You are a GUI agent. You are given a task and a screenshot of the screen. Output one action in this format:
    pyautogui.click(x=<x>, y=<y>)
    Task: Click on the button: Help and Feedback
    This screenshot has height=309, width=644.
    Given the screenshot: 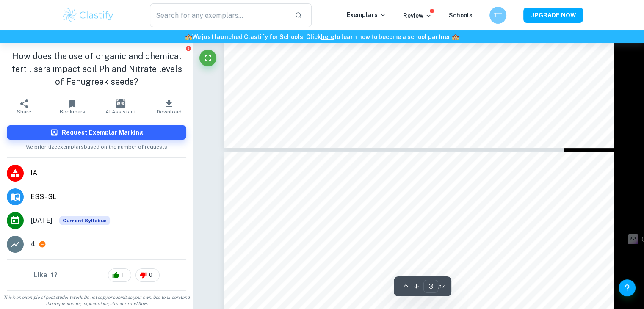 What is the action you would take?
    pyautogui.click(x=627, y=288)
    